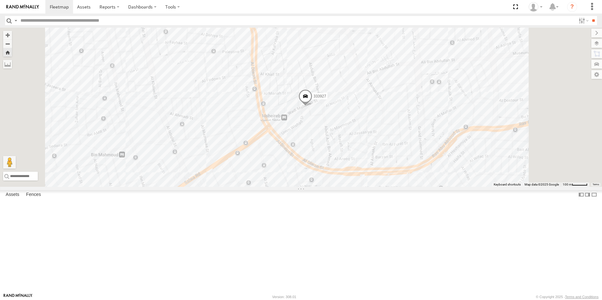  Describe the element at coordinates (594, 195) in the screenshot. I see `label: Hide Summary Table` at that location.